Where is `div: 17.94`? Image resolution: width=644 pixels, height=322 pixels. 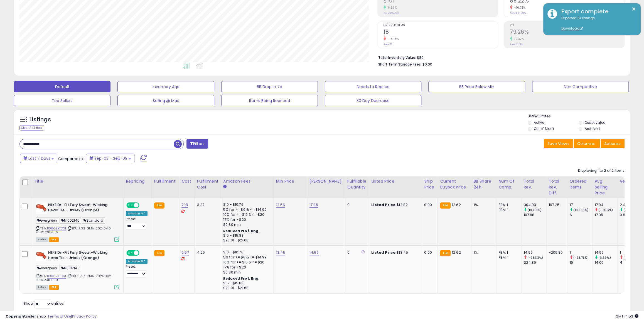 div: 17.94 is located at coordinates (606, 205).